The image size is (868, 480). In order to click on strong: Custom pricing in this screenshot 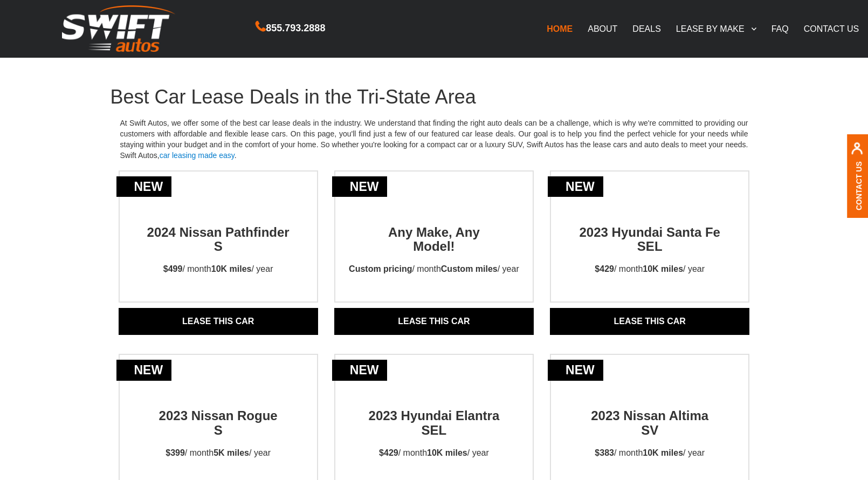, I will do `click(380, 268)`.